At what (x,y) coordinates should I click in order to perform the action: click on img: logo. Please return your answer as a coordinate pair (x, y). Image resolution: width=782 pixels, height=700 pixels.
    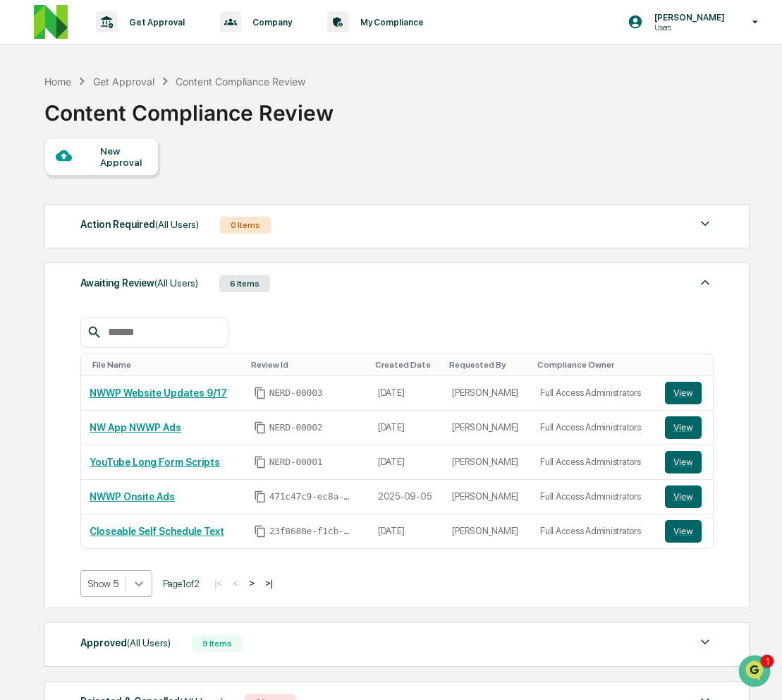
    Looking at the image, I should click on (51, 22).